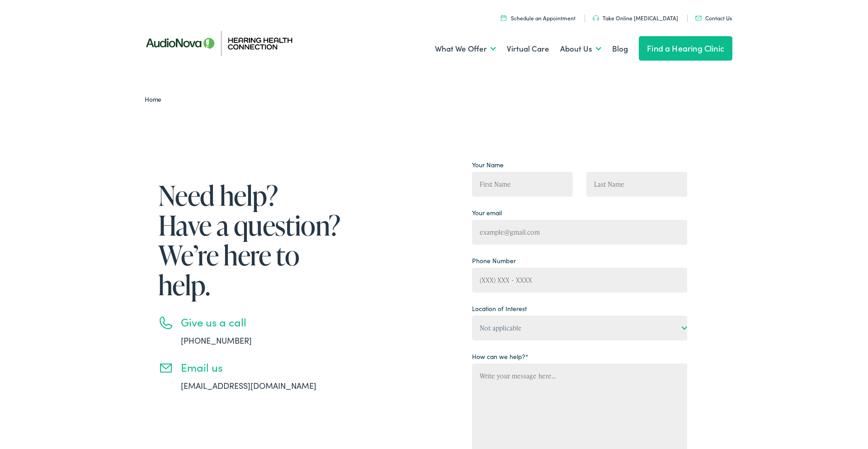 This screenshot has height=449, width=868. What do you see at coordinates (487, 213) in the screenshot?
I see `label: Your email` at bounding box center [487, 213].